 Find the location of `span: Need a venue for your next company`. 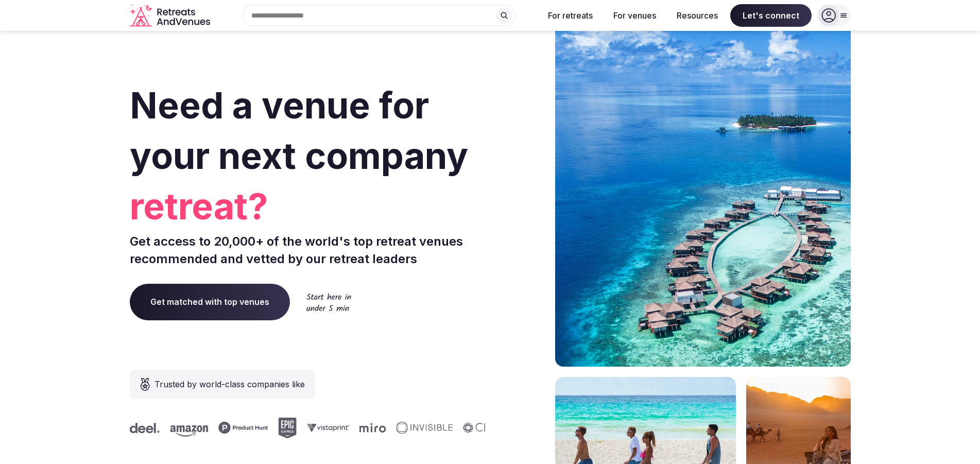

span: Need a venue for your next company is located at coordinates (299, 131).